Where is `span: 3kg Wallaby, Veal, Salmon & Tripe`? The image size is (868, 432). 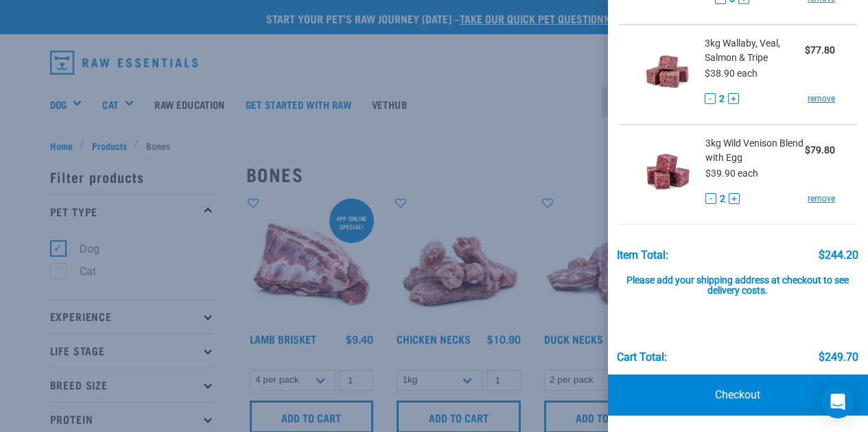
span: 3kg Wallaby, Veal, Salmon & Tripe is located at coordinates (755, 51).